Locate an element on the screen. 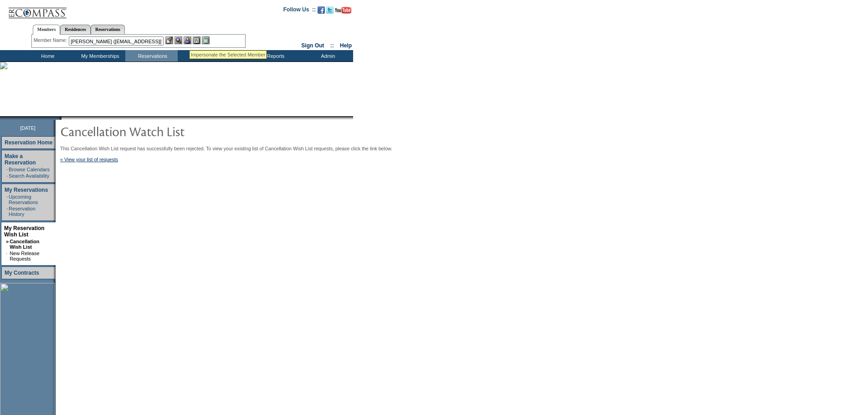 The width and height of the screenshot is (868, 415). a: My Reservations is located at coordinates (26, 190).